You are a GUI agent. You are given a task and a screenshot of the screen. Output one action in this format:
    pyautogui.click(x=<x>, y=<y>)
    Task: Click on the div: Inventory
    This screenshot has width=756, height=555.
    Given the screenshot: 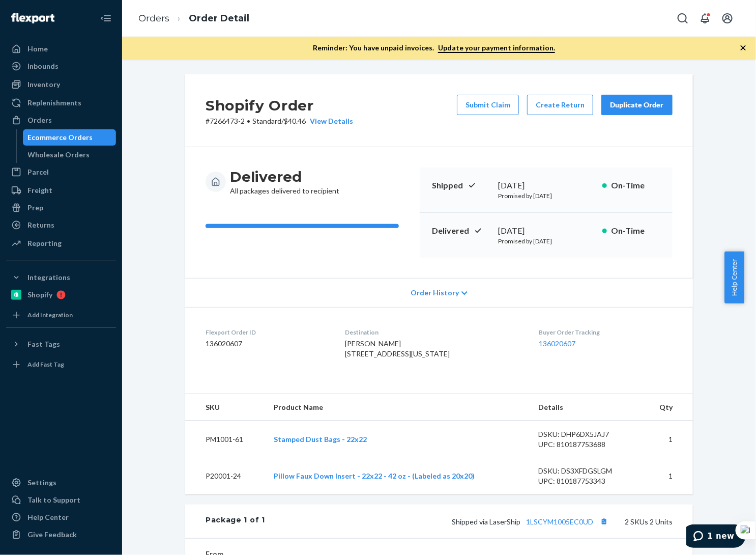 What is the action you would take?
    pyautogui.click(x=44, y=84)
    